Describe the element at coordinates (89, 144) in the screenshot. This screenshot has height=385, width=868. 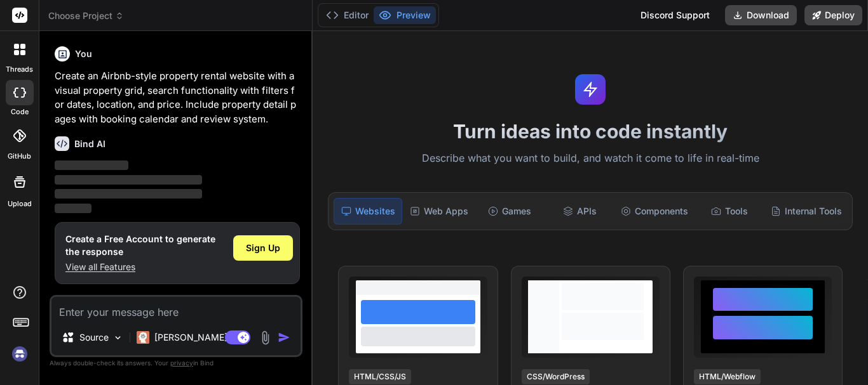
I see `h6: Bind AI` at that location.